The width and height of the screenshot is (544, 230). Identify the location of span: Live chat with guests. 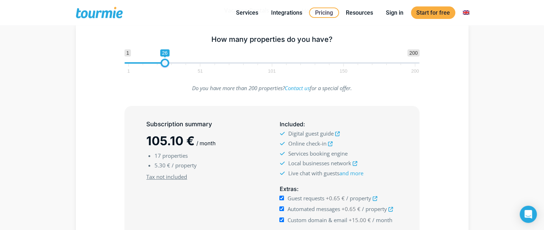
(325, 173).